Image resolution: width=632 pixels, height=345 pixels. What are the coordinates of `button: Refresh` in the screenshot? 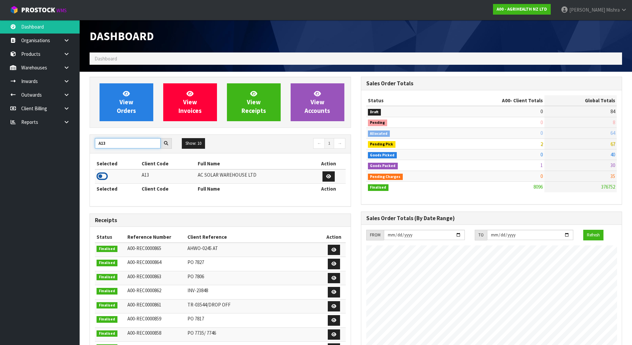 It's located at (593, 235).